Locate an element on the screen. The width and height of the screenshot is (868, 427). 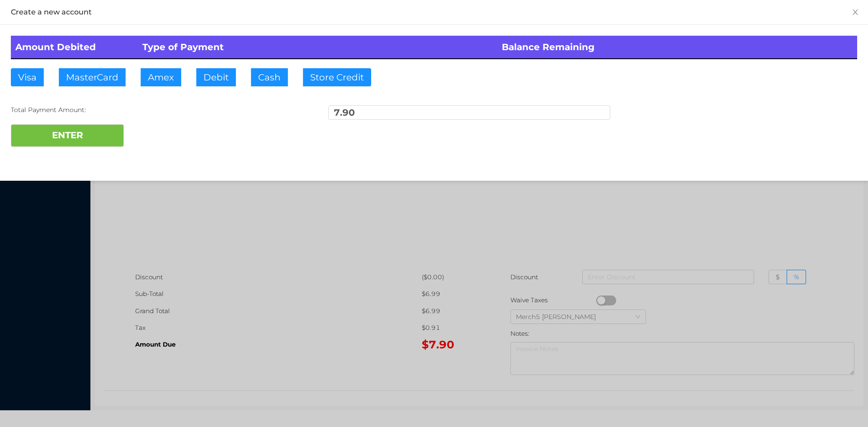
i: icon: close is located at coordinates (855, 12).